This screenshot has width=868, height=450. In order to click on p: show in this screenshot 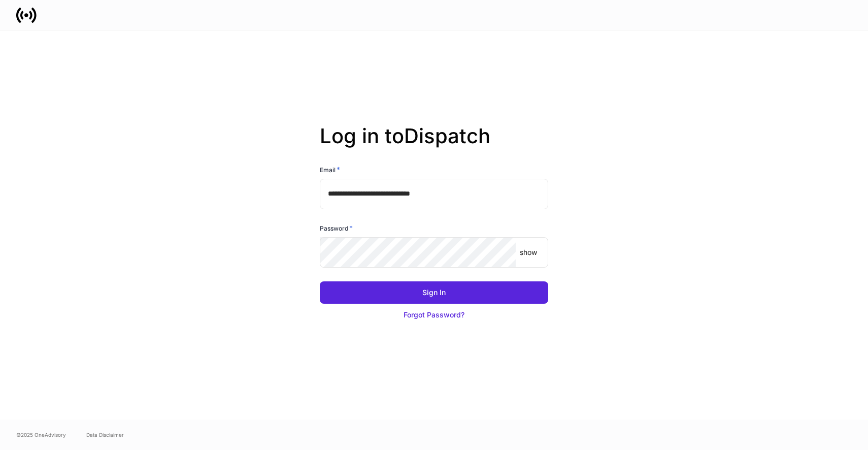, I will do `click(528, 253)`.